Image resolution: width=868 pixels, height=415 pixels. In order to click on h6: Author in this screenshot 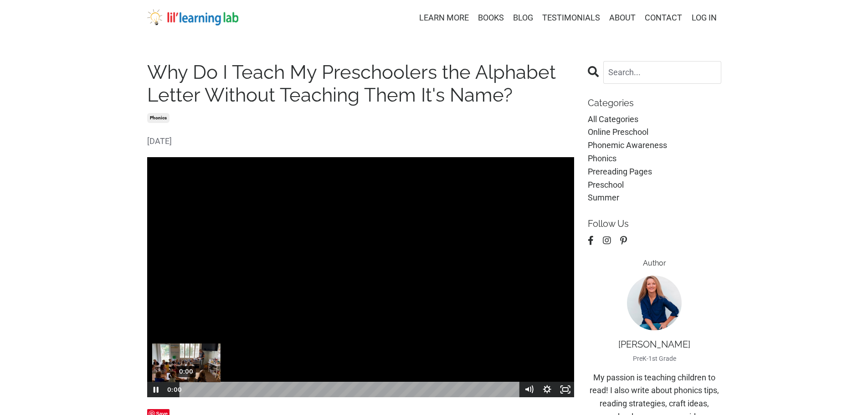, I will do `click(655, 263)`.